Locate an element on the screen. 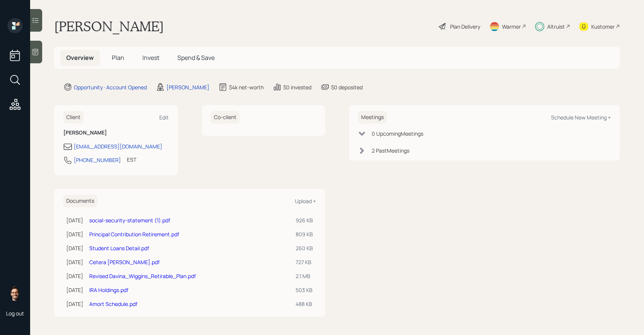  h6: Documents is located at coordinates (80, 201).